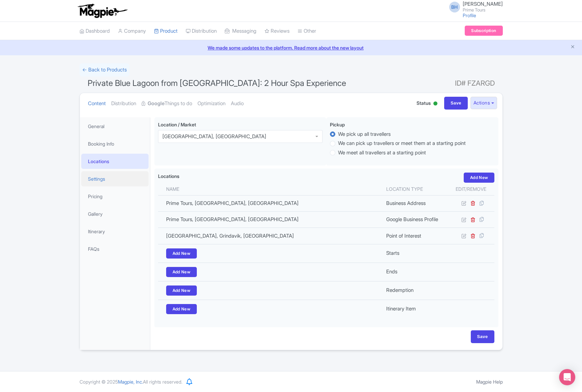 Image resolution: width=582 pixels, height=392 pixels. What do you see at coordinates (177, 124) in the screenshot?
I see `span: Location / Market` at bounding box center [177, 124].